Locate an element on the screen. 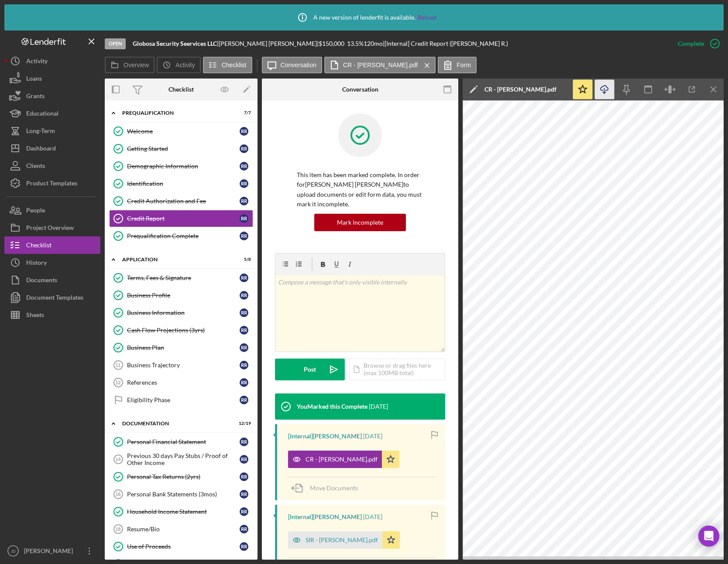 The width and height of the screenshot is (728, 564). div: Household Income Statement is located at coordinates (183, 512).